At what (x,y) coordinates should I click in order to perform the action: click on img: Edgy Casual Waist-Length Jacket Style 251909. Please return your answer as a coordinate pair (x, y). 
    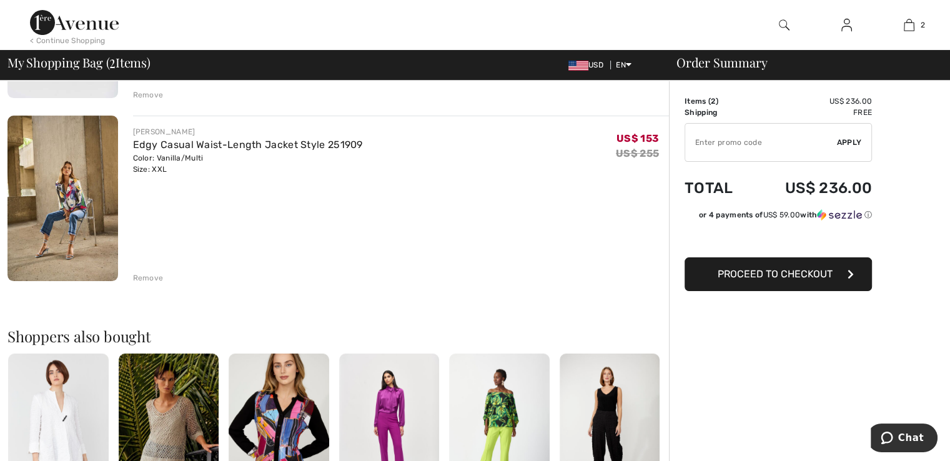
    Looking at the image, I should click on (62, 198).